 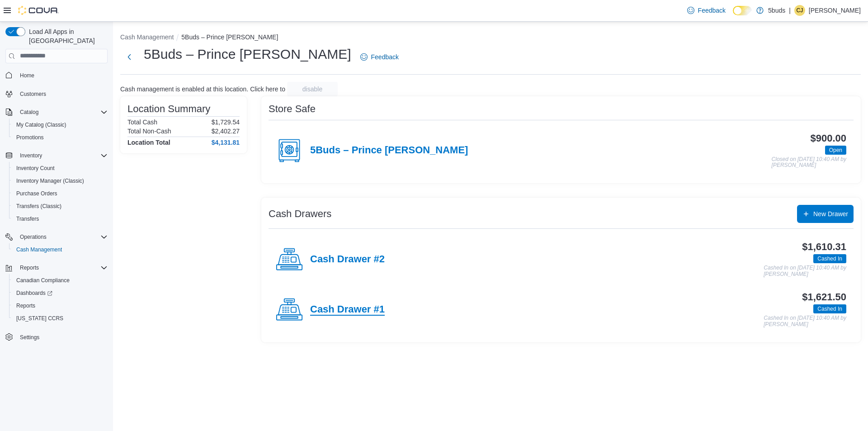 What do you see at coordinates (41, 125) in the screenshot?
I see `a: My Catalog (Classic)` at bounding box center [41, 125].